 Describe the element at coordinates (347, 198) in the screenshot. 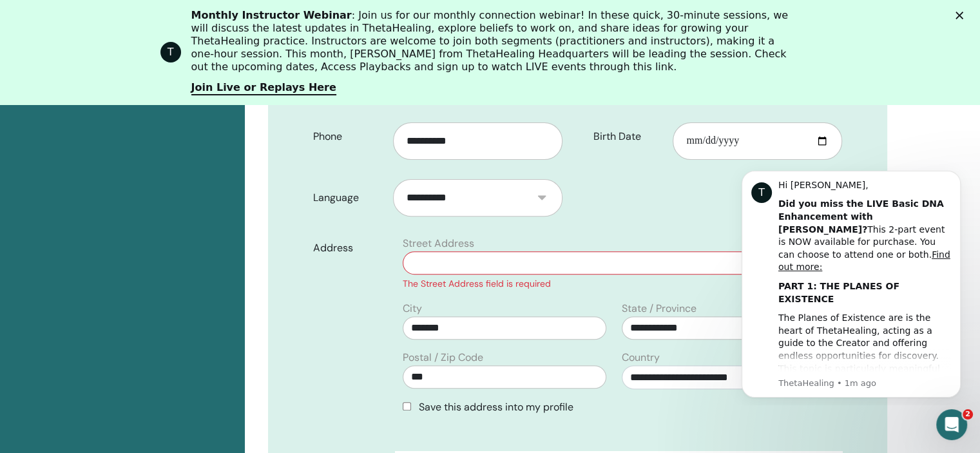

I see `label: Language` at that location.